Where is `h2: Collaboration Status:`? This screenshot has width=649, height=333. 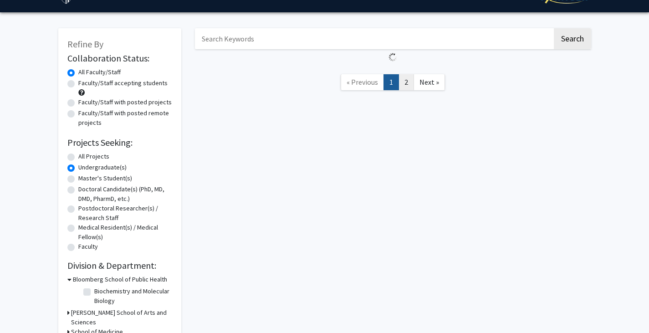
h2: Collaboration Status: is located at coordinates (120, 58).